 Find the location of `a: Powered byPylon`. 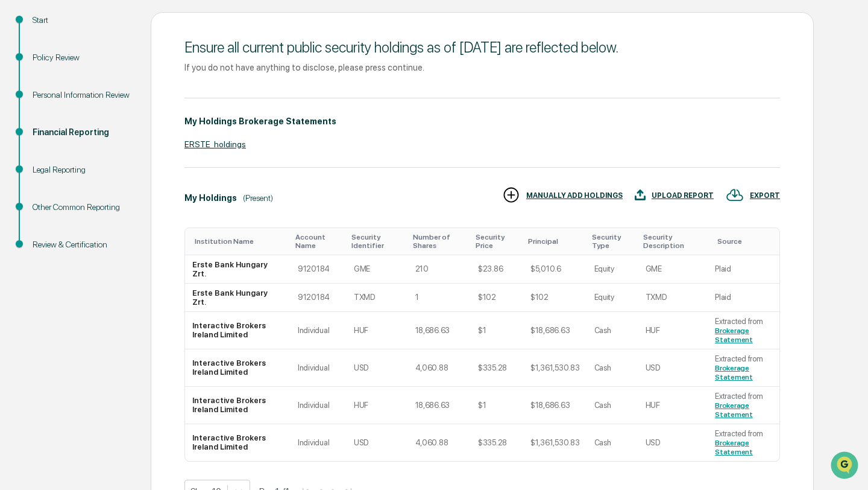

a: Powered byPylon is located at coordinates (115, 208).